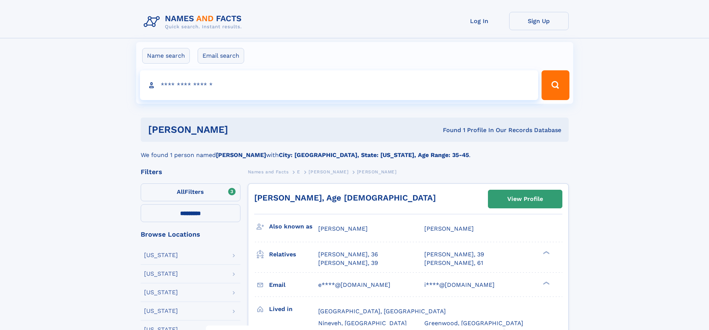  What do you see at coordinates (221, 56) in the screenshot?
I see `label: Email search` at bounding box center [221, 56].